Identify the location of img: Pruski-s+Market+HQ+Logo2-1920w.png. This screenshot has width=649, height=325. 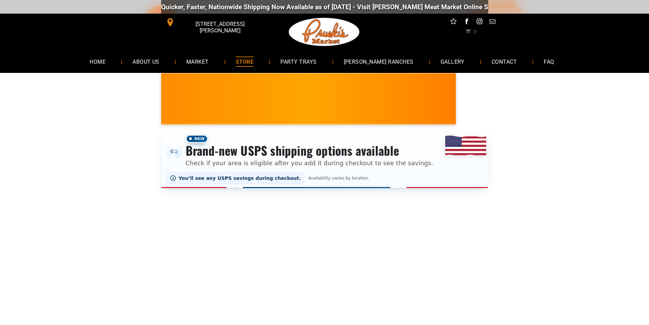
(324, 32).